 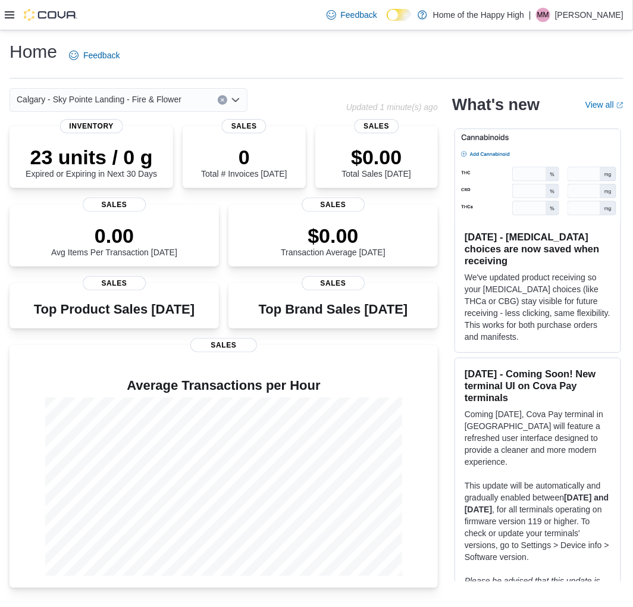 What do you see at coordinates (605, 105) in the screenshot?
I see `a: View allExternal link` at bounding box center [605, 105].